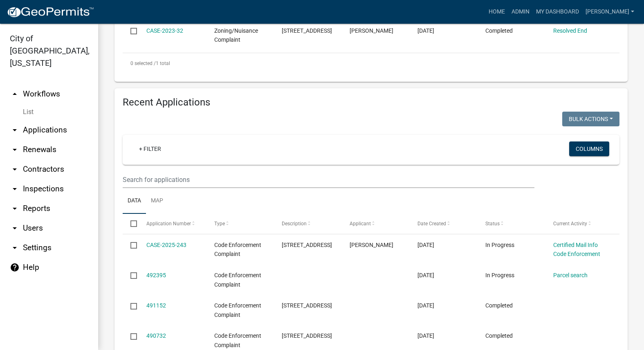 The height and width of the screenshot is (350, 644). What do you see at coordinates (236, 35) in the screenshot?
I see `span: Zoning/Nuisance Complaint` at bounding box center [236, 35].